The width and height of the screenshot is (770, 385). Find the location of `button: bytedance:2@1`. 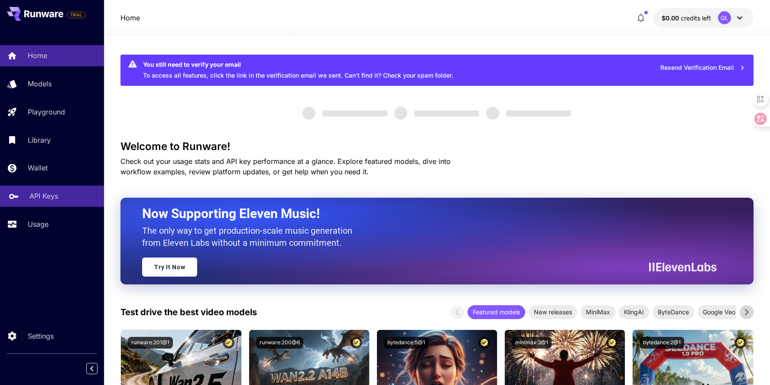

button: bytedance:2@1 is located at coordinates (661, 342).